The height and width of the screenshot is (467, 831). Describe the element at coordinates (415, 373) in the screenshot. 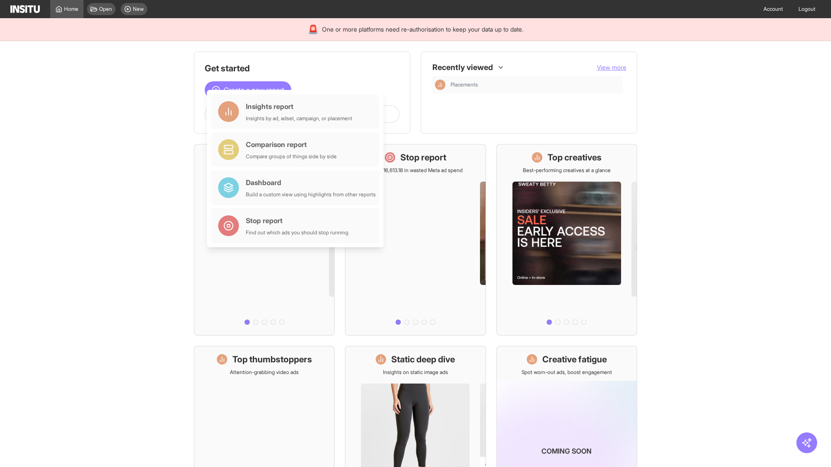

I see `p: Insights on static image ads` at that location.